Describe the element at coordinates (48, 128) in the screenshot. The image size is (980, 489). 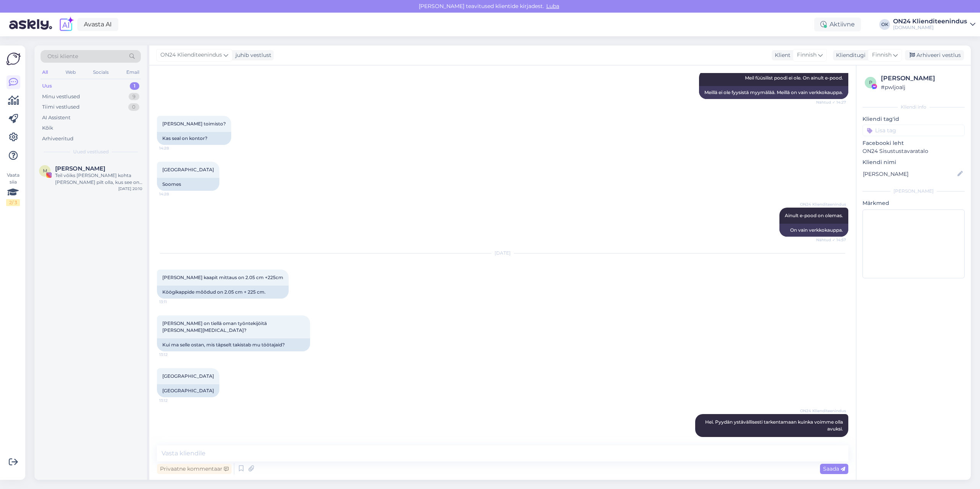
I see `div: Kõik` at that location.